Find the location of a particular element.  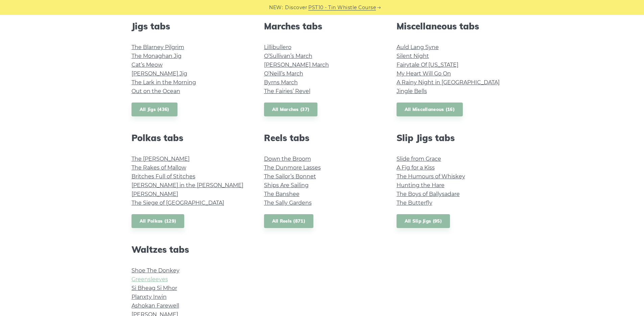

a: Slide from Grace is located at coordinates (419, 159).